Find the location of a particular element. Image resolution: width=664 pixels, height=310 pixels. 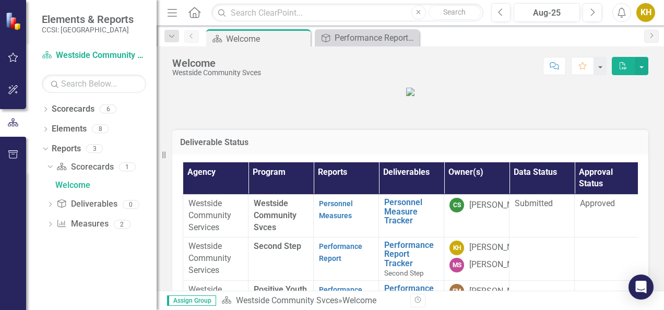

span: Positive Youth Development is located at coordinates (280, 296).